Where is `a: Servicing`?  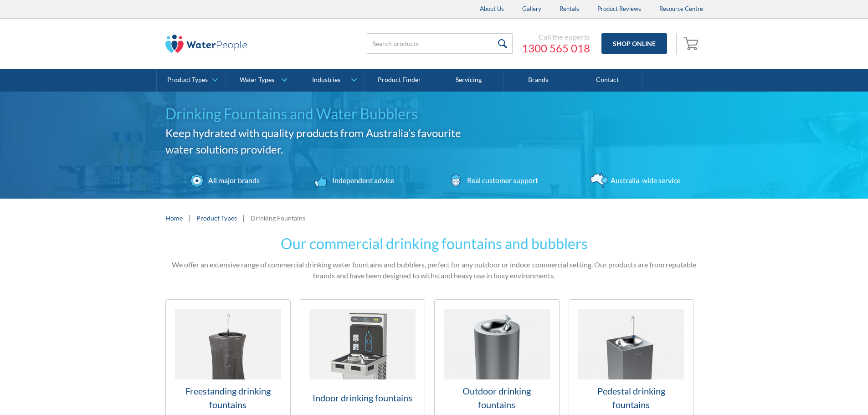
a: Servicing is located at coordinates (469, 80).